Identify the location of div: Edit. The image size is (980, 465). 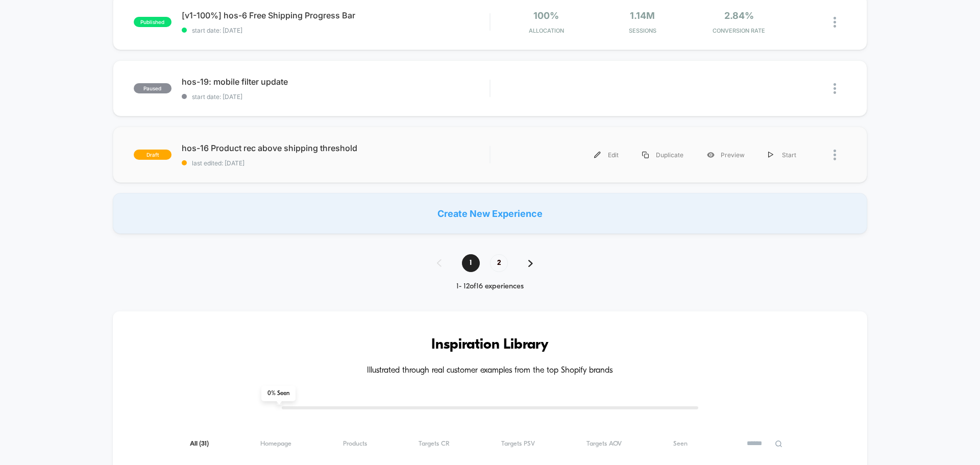
(607, 154).